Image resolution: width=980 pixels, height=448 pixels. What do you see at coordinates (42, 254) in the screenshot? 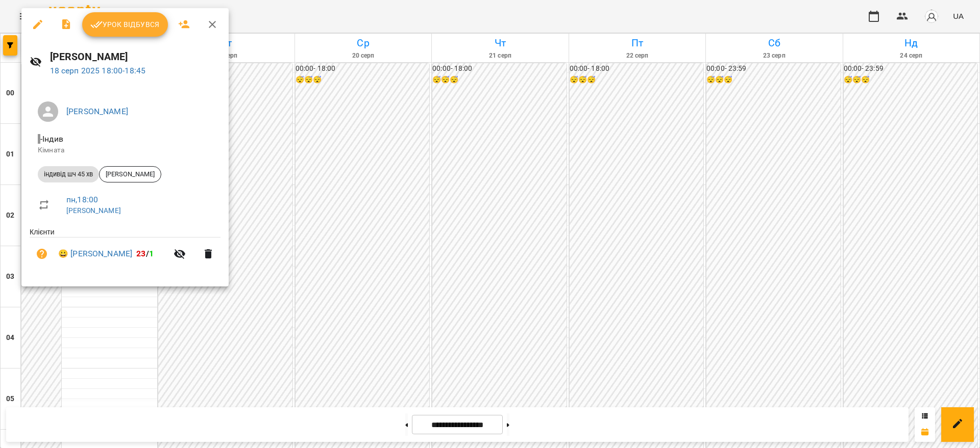
I see `button: Візит ще не сплачено. Додати оплату?` at bounding box center [42, 254].